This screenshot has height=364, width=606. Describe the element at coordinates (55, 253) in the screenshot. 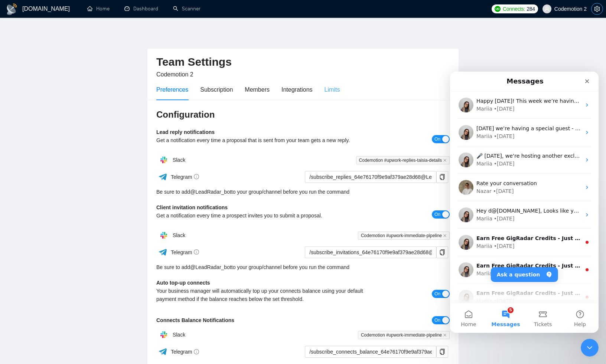

I see `span: Messages` at that location.